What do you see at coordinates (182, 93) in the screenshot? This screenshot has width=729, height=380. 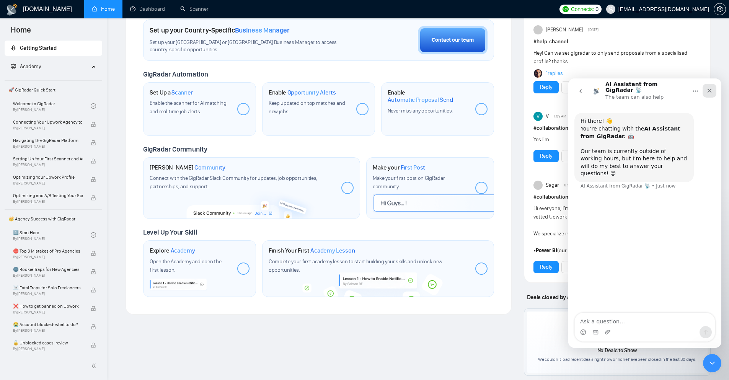 I see `span: Scanner` at bounding box center [182, 93].